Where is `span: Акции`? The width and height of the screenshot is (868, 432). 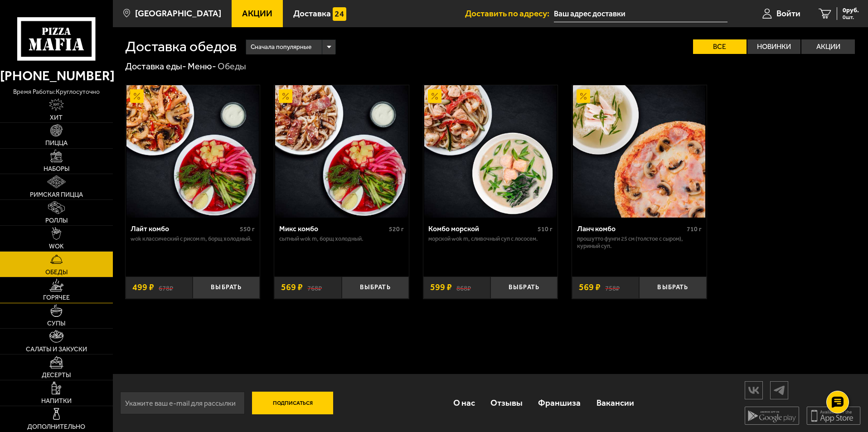 span: Акции is located at coordinates (257, 13).